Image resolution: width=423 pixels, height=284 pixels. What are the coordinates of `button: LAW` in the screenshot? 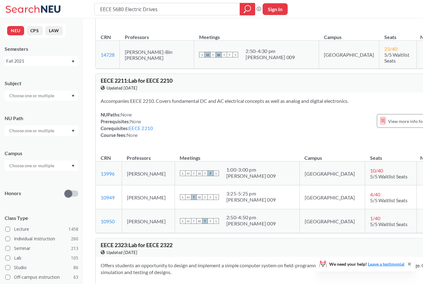 It's located at (54, 31).